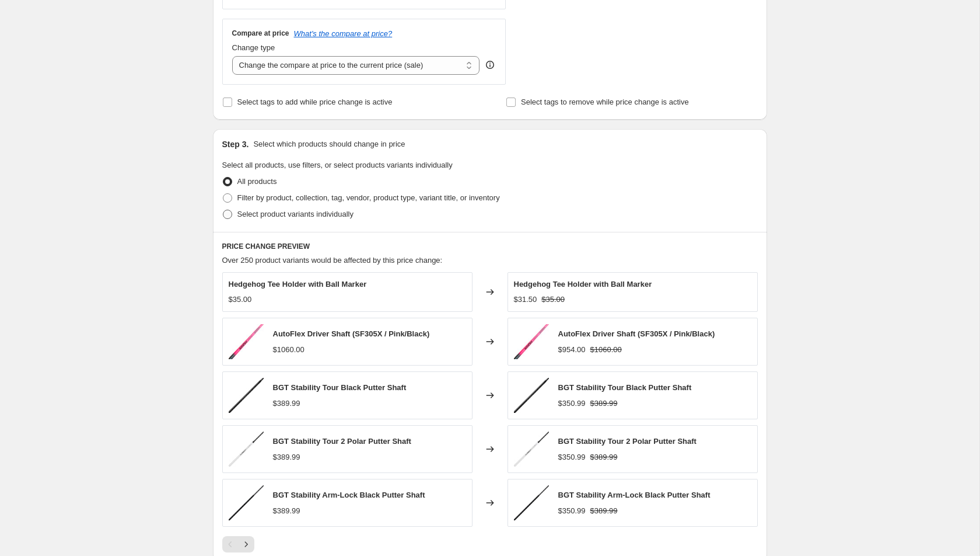 The image size is (980, 556). Describe the element at coordinates (332, 260) in the screenshot. I see `span: Over 250 product variants would be affected by this price change:` at that location.